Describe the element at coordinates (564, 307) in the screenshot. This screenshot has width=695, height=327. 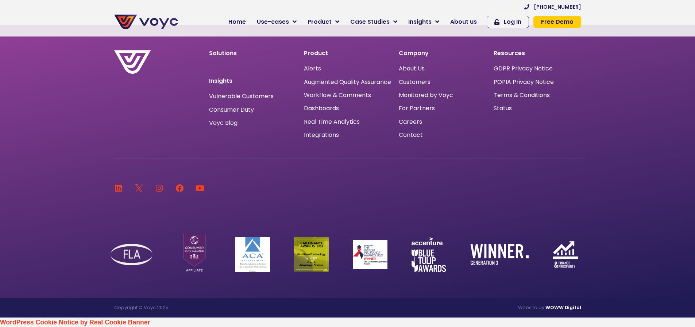
I see `a: WOWW Digital` at that location.